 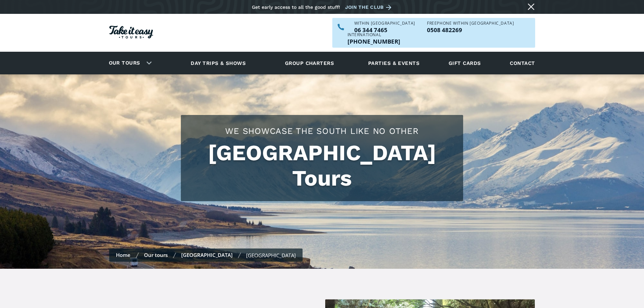 I want to click on a: Call us freephone within NZ on 0508482269, so click(x=471, y=30).